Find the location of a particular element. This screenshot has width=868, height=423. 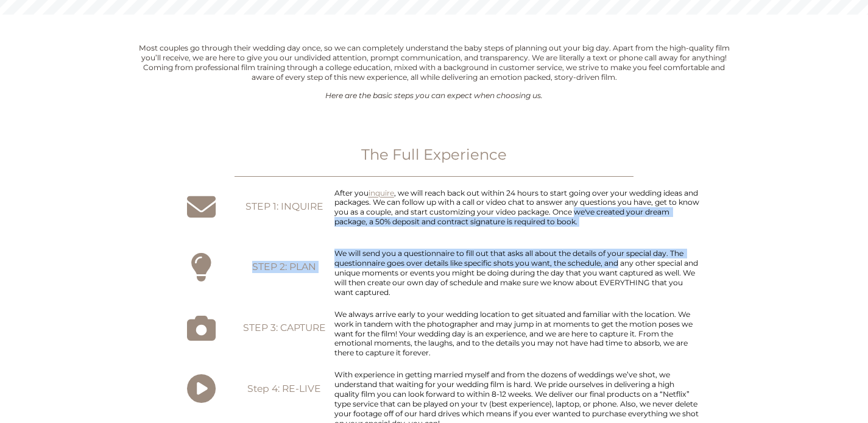

p: We always arrive early to your wedding location to get situated and familiar with the location. W... is located at coordinates (517, 334).